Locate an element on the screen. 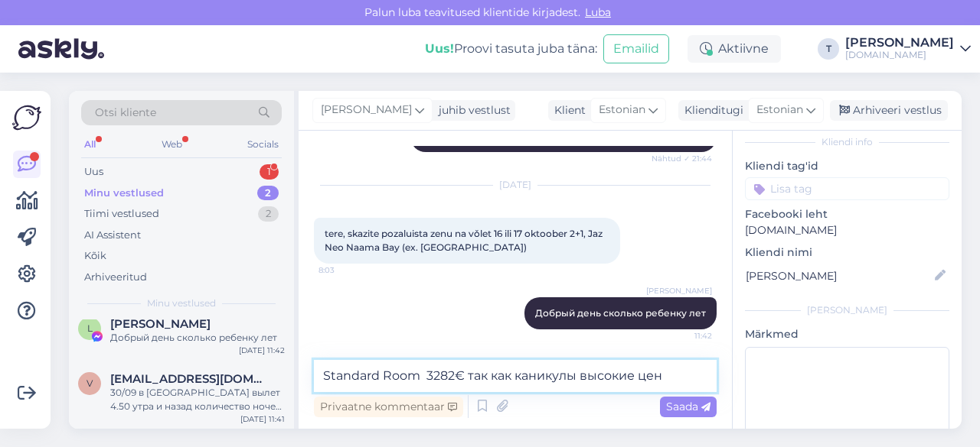 The height and width of the screenshot is (447, 980). span: Добрый день сколько ребенку лет is located at coordinates (620, 312).